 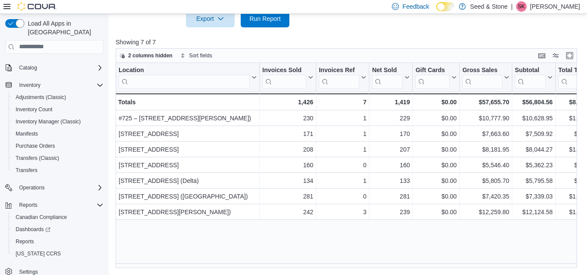 I want to click on span: Canadian Compliance, so click(x=41, y=217).